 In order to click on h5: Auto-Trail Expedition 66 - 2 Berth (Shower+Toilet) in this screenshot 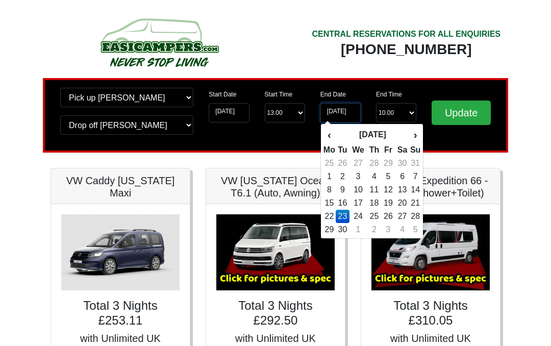, I will do `click(431, 187)`.